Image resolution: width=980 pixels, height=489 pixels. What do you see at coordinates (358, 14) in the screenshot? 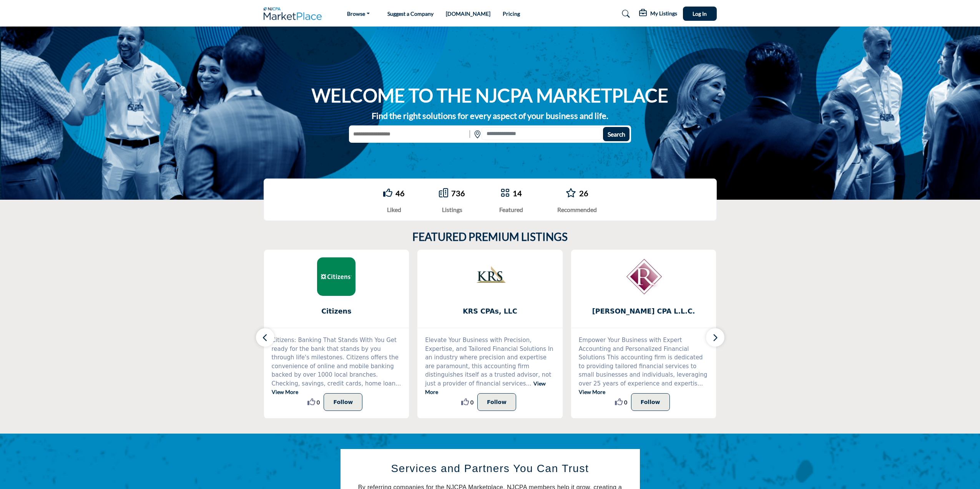
I see `a: Browse` at bounding box center [358, 14].